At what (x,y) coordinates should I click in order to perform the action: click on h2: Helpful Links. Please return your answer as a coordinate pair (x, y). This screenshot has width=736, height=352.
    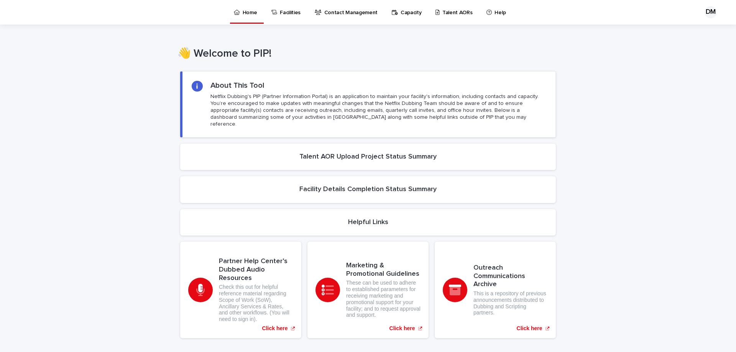
    Looking at the image, I should click on (368, 223).